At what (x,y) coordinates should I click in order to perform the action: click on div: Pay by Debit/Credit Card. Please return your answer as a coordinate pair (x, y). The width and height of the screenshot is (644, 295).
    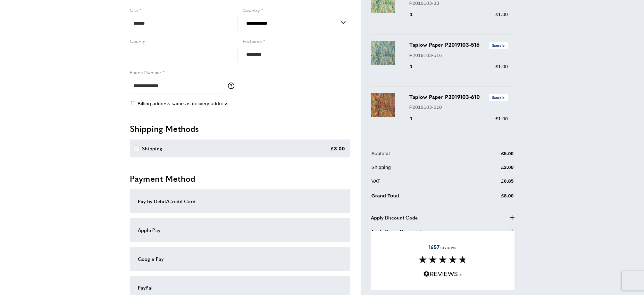
    Looking at the image, I should click on (240, 202).